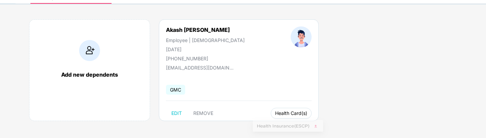  I want to click on span: Health Insurance(ESCP), so click(288, 126).